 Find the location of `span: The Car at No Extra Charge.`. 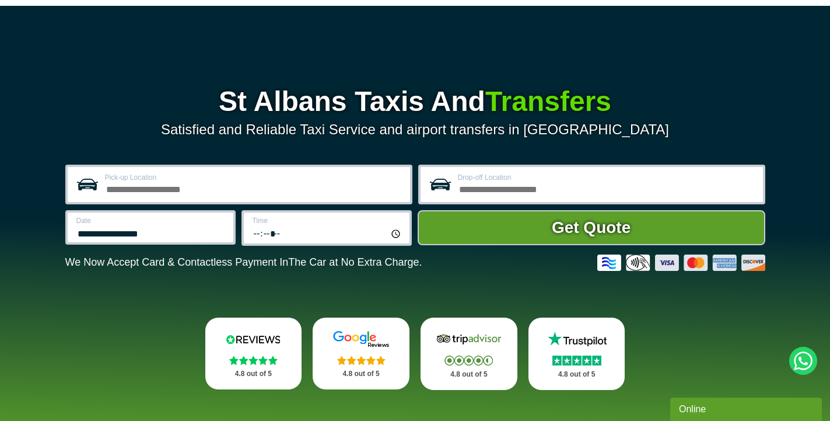

span: The Car at No Extra Charge. is located at coordinates (355, 262).